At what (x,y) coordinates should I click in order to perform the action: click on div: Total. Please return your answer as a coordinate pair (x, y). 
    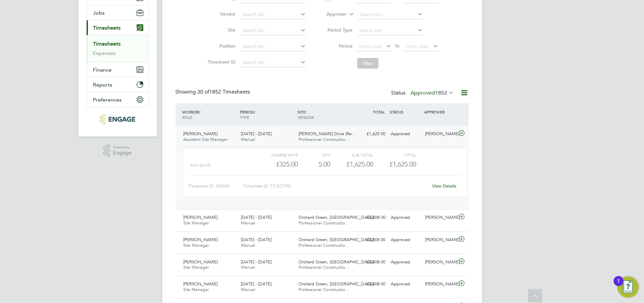
    Looking at the image, I should click on (394, 155).